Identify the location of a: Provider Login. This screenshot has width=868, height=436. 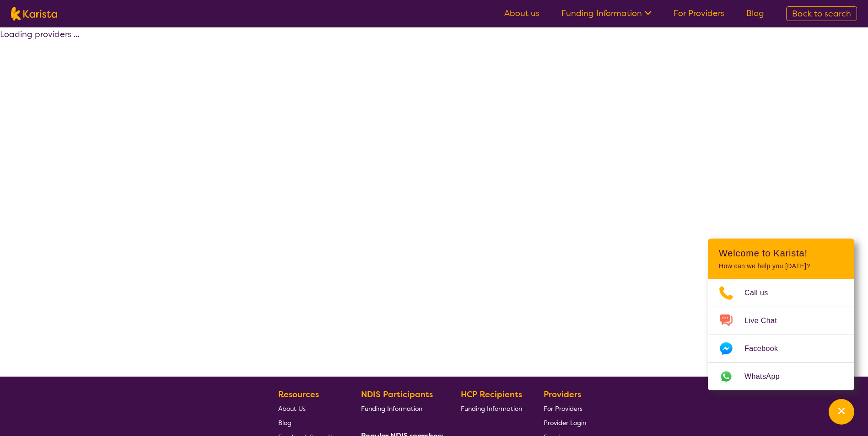
(565, 423).